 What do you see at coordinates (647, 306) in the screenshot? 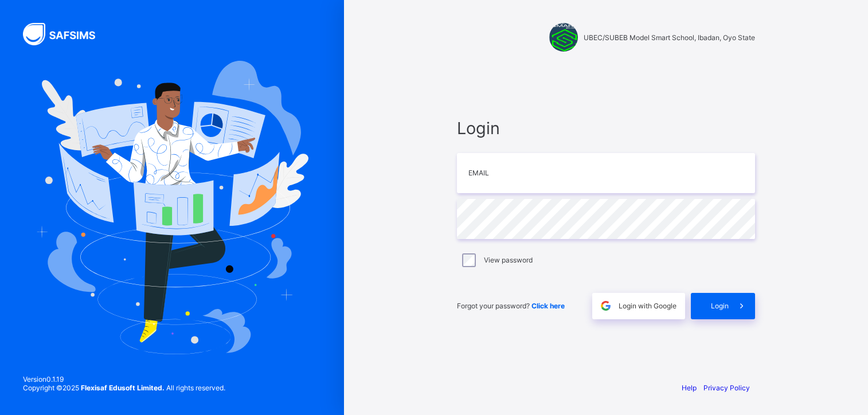
I see `span: Login with Google` at bounding box center [647, 306].